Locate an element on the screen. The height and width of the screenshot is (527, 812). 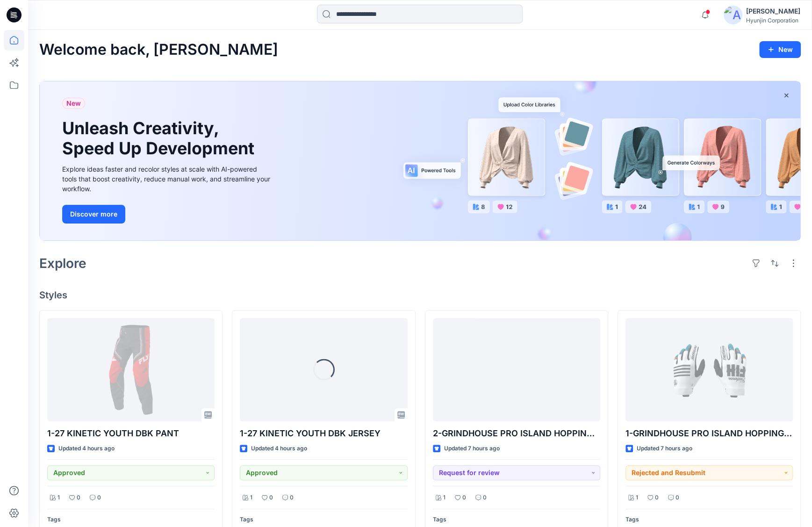
h2: Explore is located at coordinates (63, 264).